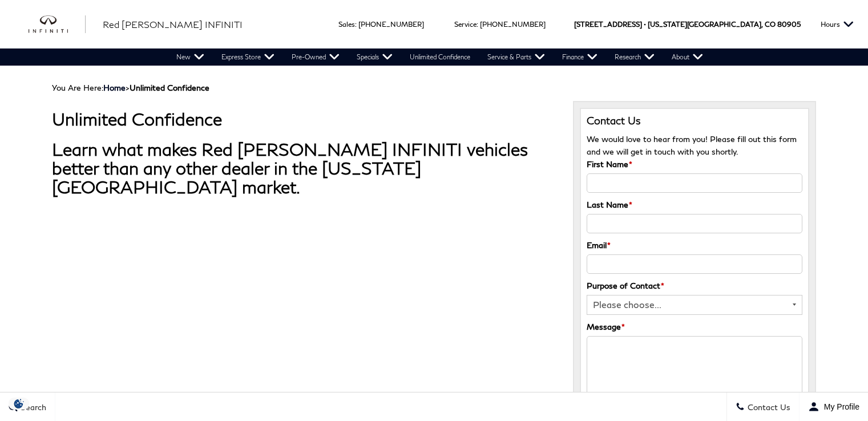 This screenshot has width=868, height=421. What do you see at coordinates (598, 246) in the screenshot?
I see `label: Email` at bounding box center [598, 246].